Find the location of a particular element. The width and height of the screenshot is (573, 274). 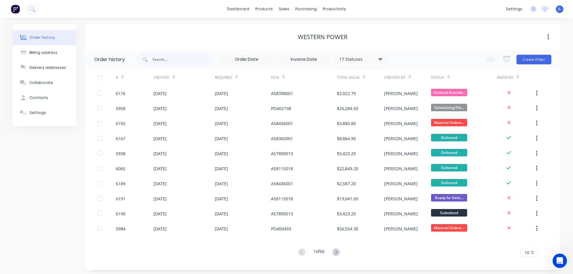

div: 6190 is located at coordinates (121, 214).